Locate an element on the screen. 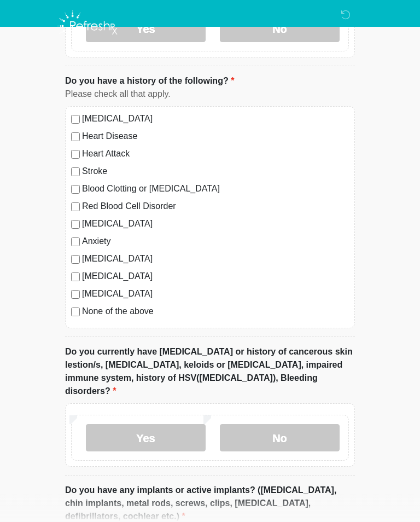 The image size is (420, 522). div: Please check all that apply. is located at coordinates (210, 95).